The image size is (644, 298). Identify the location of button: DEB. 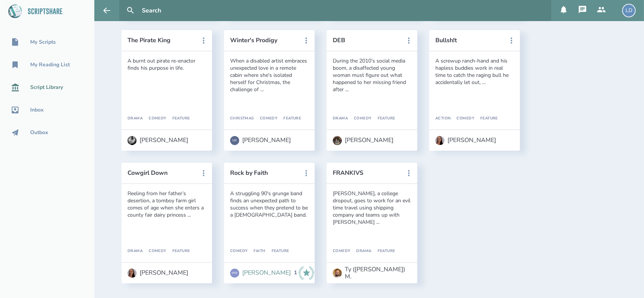
(367, 40).